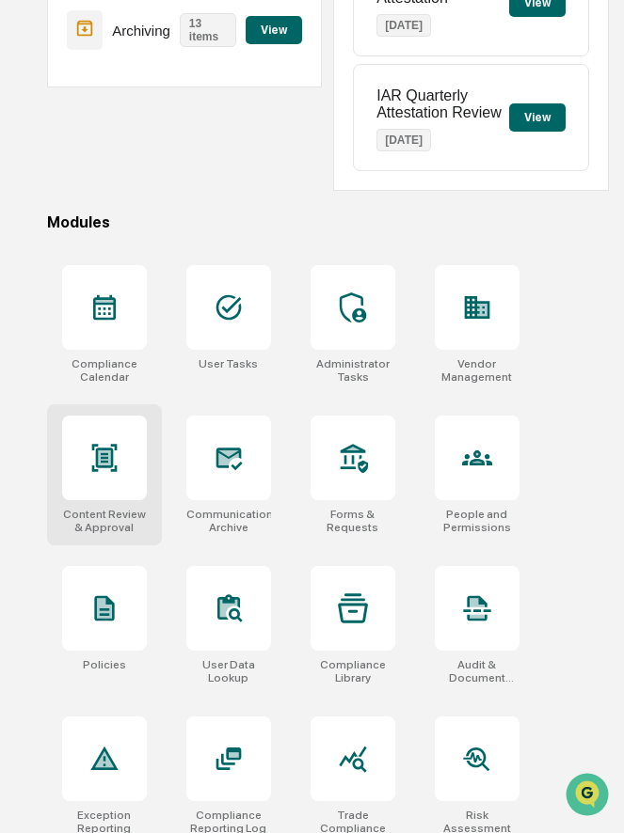 This screenshot has width=624, height=833. Describe the element at coordinates (36, 161) in the screenshot. I see `img: 1746055101610-c473b297-6a78-478c-a979-82029cc54cd1` at that location.